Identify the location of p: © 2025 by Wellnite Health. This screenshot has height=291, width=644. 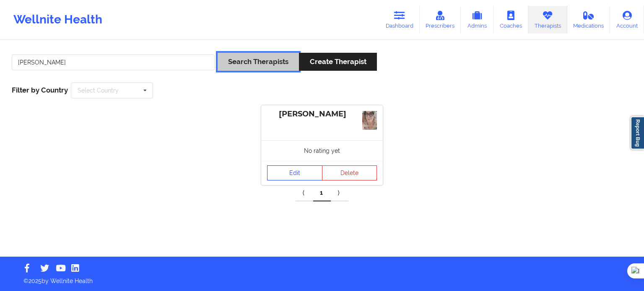
(322, 278).